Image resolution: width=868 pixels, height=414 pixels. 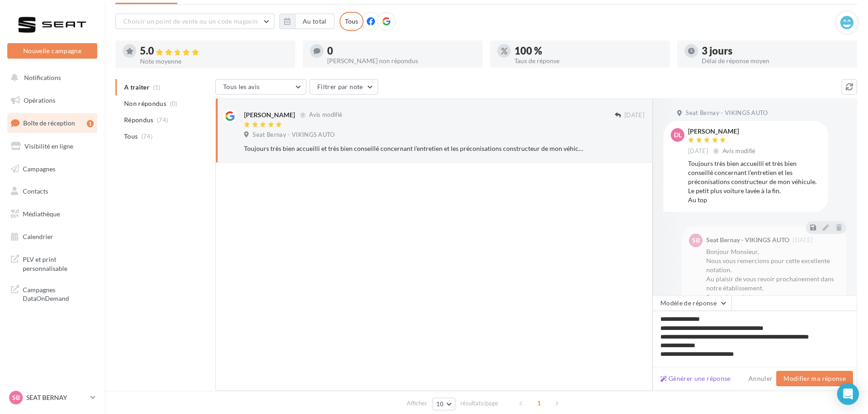 What do you see at coordinates (40, 100) in the screenshot?
I see `span: Opérations` at bounding box center [40, 100].